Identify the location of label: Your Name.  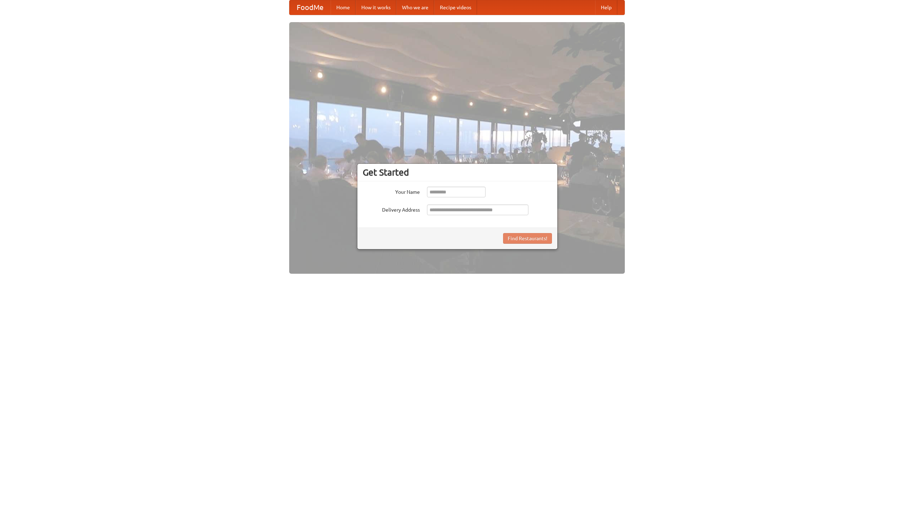
(391, 191).